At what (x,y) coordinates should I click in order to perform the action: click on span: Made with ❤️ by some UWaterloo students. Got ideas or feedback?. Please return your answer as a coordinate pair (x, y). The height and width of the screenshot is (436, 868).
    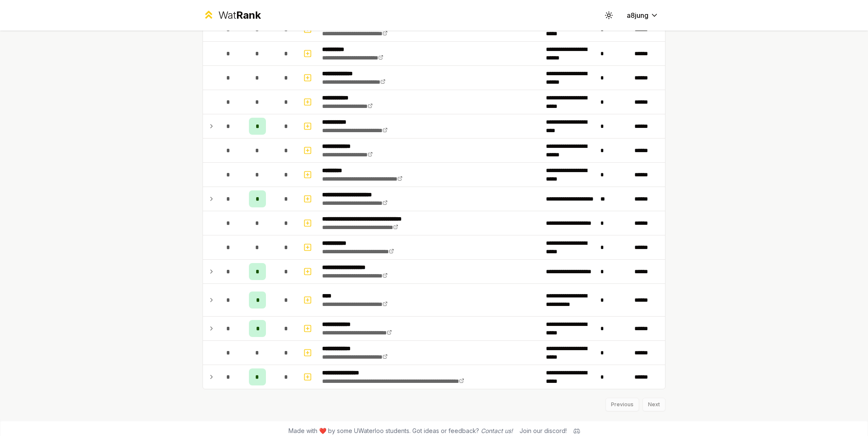
    Looking at the image, I should click on (401, 431).